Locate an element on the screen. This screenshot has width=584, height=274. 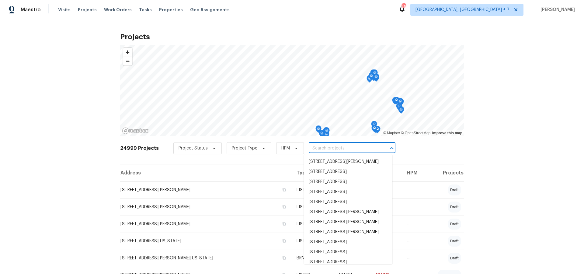
canvas: Map is located at coordinates (292, 90).